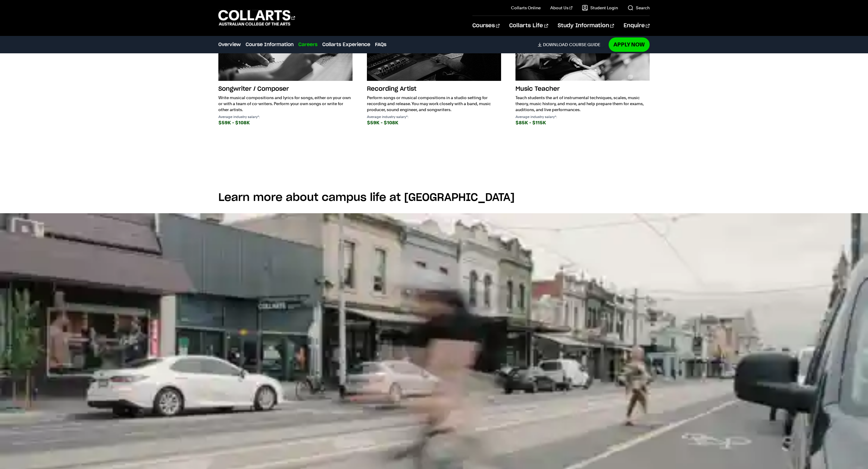 The height and width of the screenshot is (469, 868). Describe the element at coordinates (586, 26) in the screenshot. I see `a: Study Information` at that location.